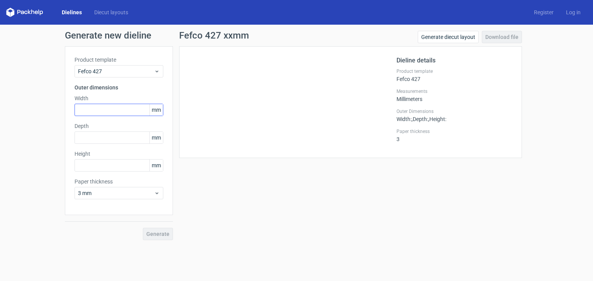  I want to click on a: Dielines, so click(72, 12).